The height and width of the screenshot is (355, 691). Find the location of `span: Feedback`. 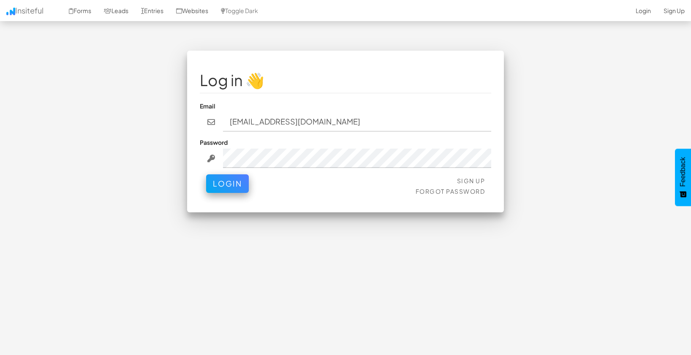

span: Feedback is located at coordinates (683, 172).